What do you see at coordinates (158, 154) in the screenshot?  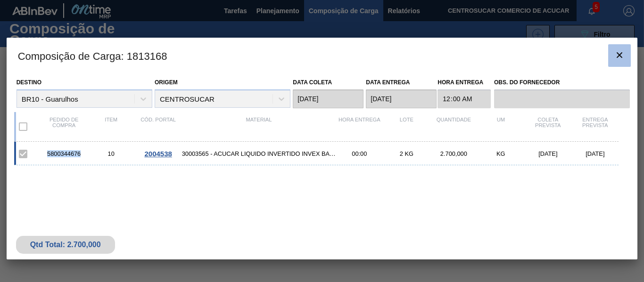 I see `span: 2004538` at bounding box center [158, 154].